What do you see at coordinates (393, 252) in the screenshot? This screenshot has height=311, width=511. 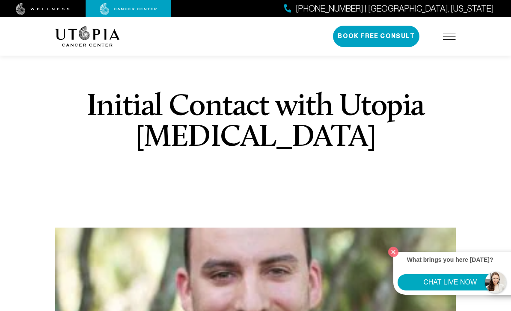 I see `button: Close` at bounding box center [393, 252].